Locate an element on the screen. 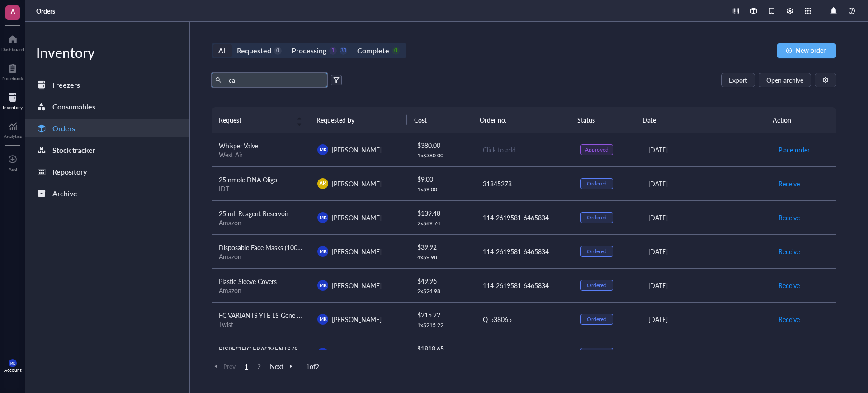  div: 1 x $ 215.22 is located at coordinates (443, 325).